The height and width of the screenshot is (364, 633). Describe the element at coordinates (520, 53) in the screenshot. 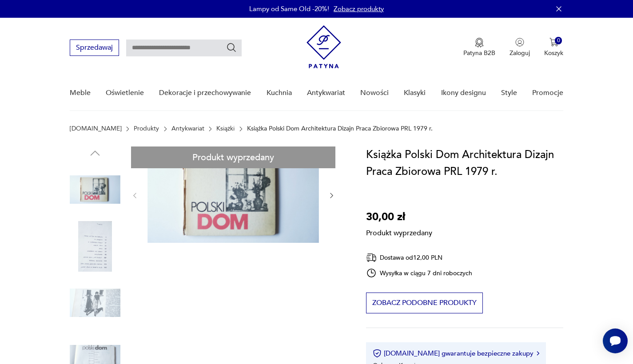

I see `p: Zaloguj` at that location.